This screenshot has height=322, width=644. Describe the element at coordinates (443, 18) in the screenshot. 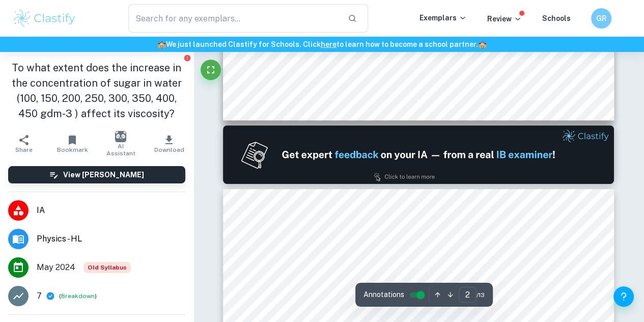

I see `p: Exemplars` at that location.